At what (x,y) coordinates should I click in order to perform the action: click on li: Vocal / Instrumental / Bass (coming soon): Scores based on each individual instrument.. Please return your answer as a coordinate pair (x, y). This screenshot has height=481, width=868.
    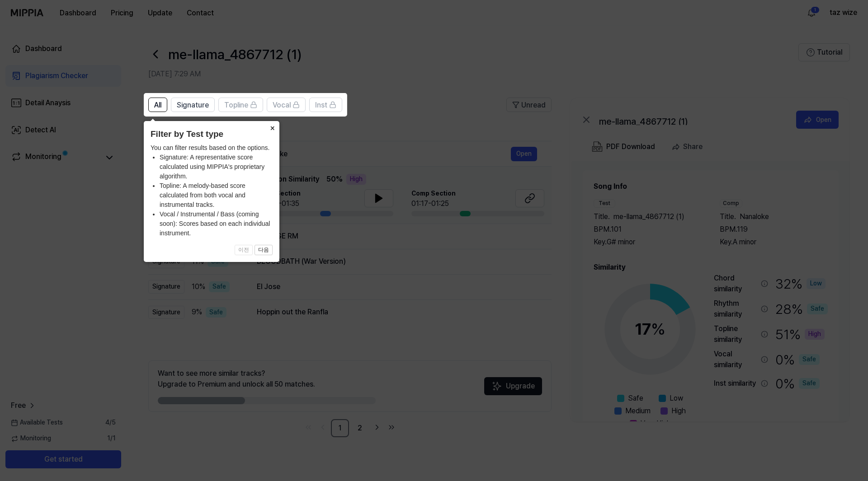
    Looking at the image, I should click on (216, 224).